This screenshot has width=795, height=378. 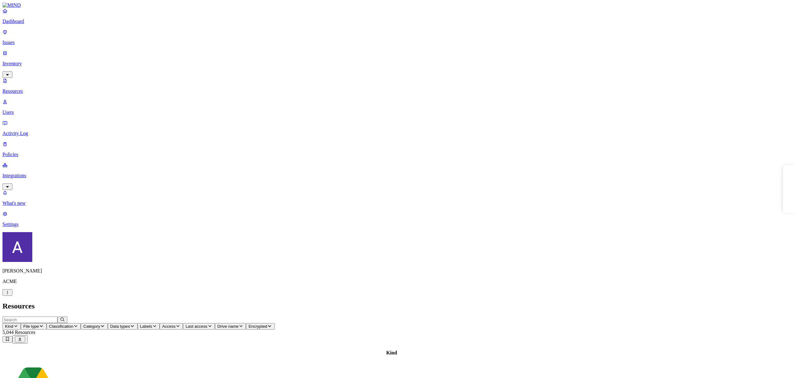 What do you see at coordinates (397, 133) in the screenshot?
I see `p: Activity Log` at bounding box center [397, 133].